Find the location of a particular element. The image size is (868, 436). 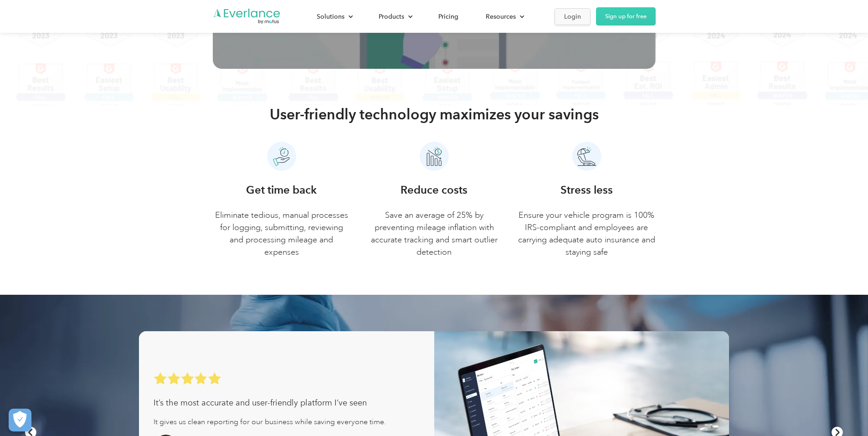

a: Go to homepage is located at coordinates (247, 16).